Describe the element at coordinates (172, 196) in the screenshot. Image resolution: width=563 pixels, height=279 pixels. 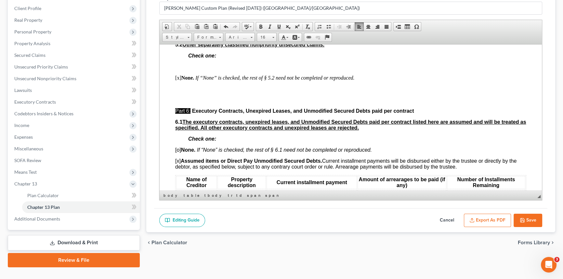
I see `a: body element` at that location.